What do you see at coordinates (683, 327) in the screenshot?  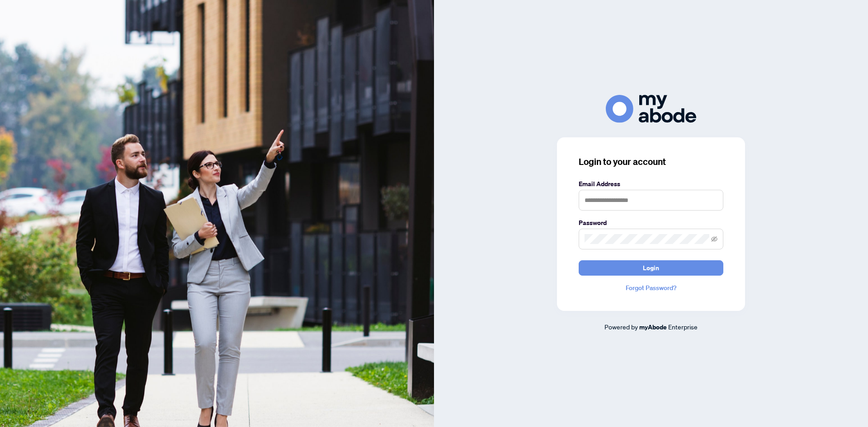 I see `span: Enterprise` at bounding box center [683, 327].